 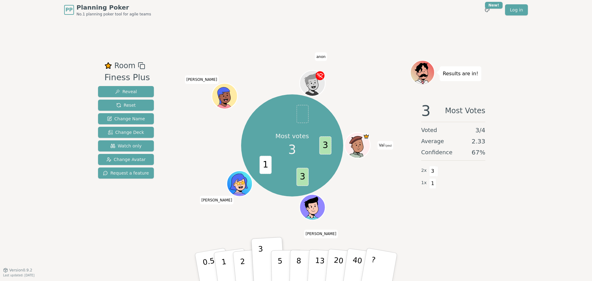 What do you see at coordinates (479, 141) in the screenshot?
I see `span: 2.33` at bounding box center [479, 141].